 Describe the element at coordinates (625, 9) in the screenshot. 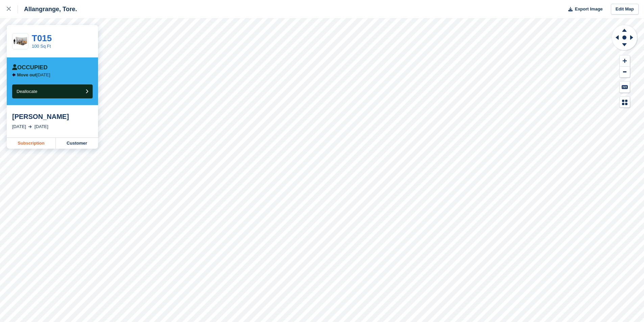

I see `a: Edit Map` at that location.